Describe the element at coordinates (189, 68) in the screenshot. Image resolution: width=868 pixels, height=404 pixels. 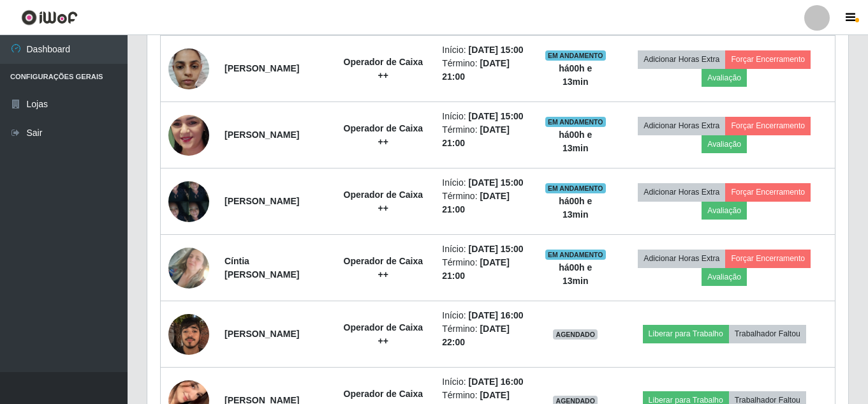
I see `img: 1752766902876.jpeg` at that location.